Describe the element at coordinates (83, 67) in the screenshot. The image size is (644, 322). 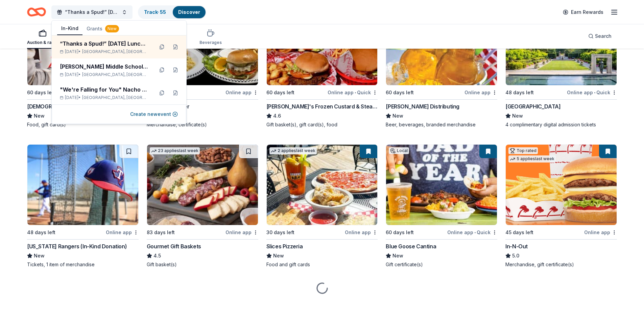
I see `a: Image for Chick-fil-A (Dallas Preston & Beltline)Local60 days leftOnline app•Quick[DEMOGRAPHIC_DA...` at that location.